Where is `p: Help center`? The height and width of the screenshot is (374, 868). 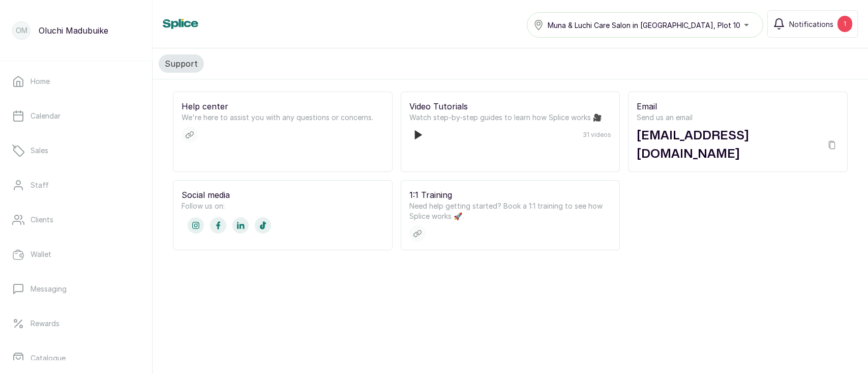 p: Help center is located at coordinates (282, 106).